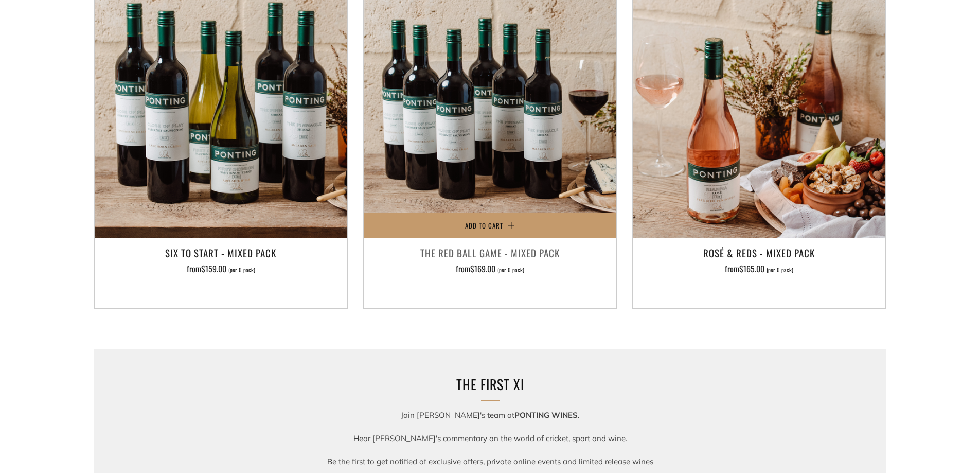 Image resolution: width=980 pixels, height=473 pixels. I want to click on h3: Rosé & Reds - Mixed Pack, so click(758, 253).